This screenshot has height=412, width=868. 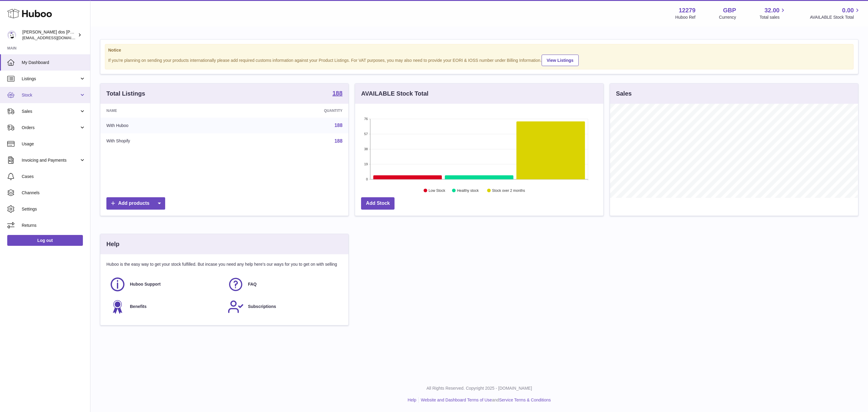 I want to click on div: Currency, so click(x=728, y=17).